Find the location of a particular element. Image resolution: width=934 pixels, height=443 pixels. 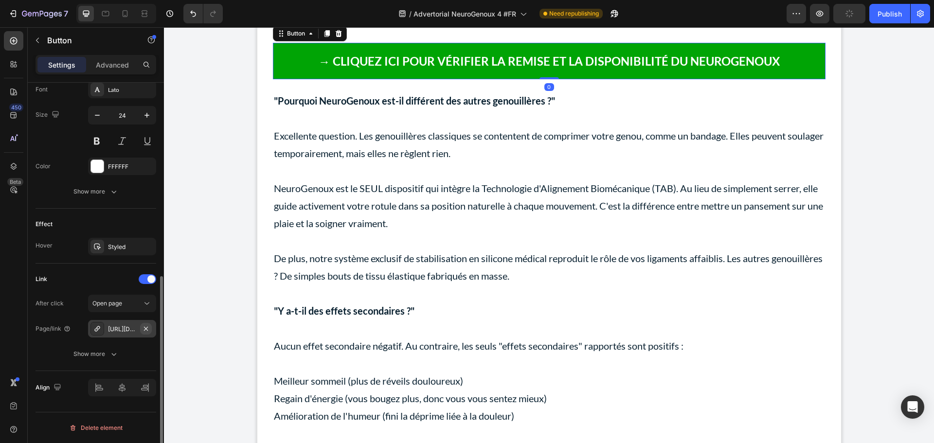

p: NeuroGenoux est le SEUL dispositif qui intègre la Technologie d'Alignement Biomécanique (TAB). Au... is located at coordinates (385, 179).